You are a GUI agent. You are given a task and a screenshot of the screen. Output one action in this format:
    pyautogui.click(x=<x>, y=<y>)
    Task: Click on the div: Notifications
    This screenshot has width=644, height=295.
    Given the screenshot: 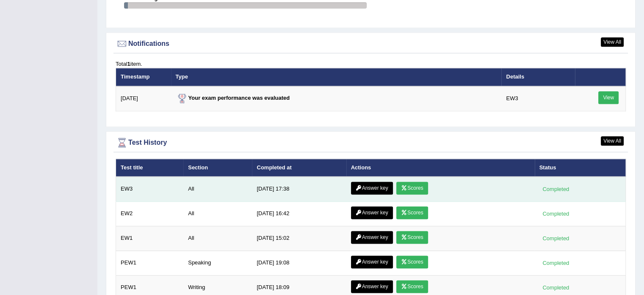 What is the action you would take?
    pyautogui.click(x=371, y=43)
    